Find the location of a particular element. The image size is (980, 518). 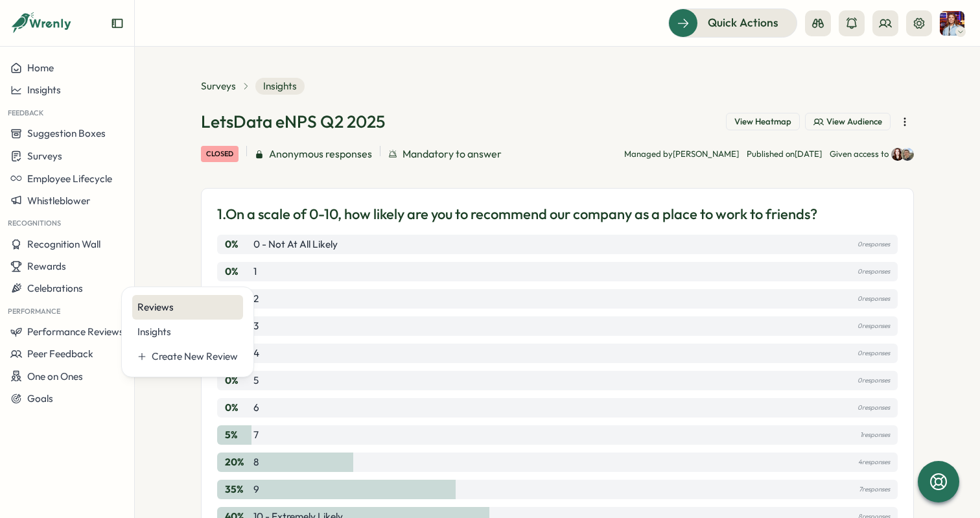

p: 3 is located at coordinates (256, 326).